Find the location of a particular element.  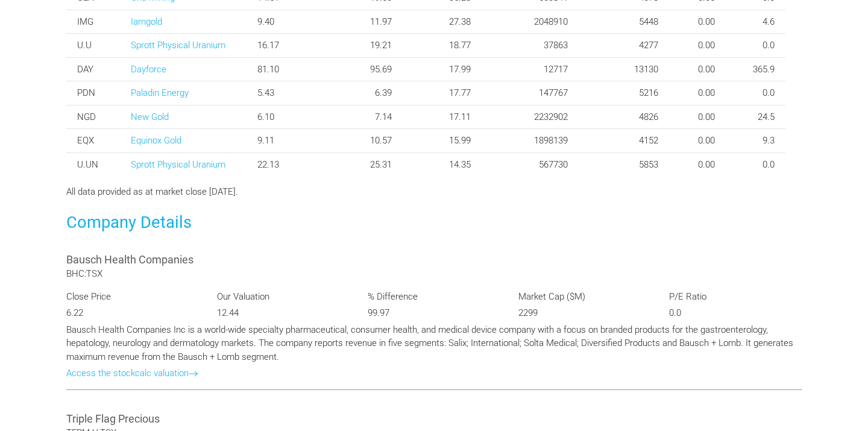

td: NGD is located at coordinates (92, 117).